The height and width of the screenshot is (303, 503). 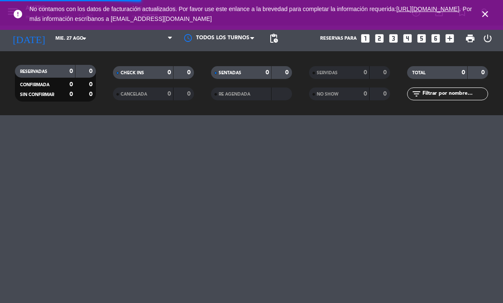 I want to click on span: NO SHOW, so click(x=327, y=94).